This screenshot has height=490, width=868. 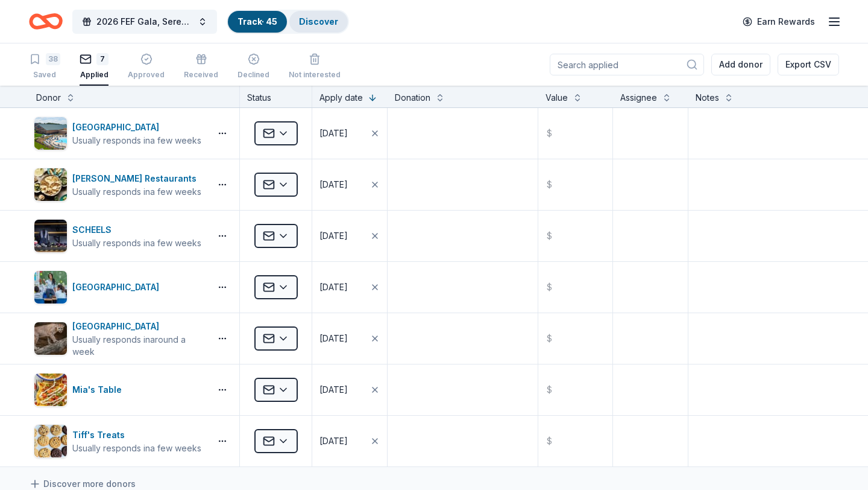 I want to click on div: Saved, so click(x=45, y=75).